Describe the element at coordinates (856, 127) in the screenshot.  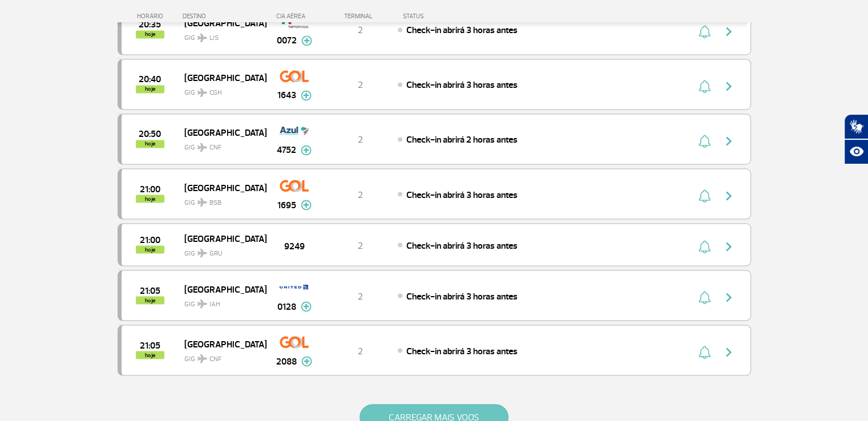
I see `button: Abrir tradutor de língua de sinais.` at that location.